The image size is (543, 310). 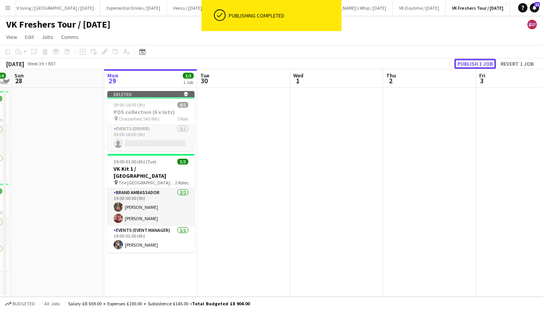 I want to click on span: 2 Roles, so click(x=182, y=183).